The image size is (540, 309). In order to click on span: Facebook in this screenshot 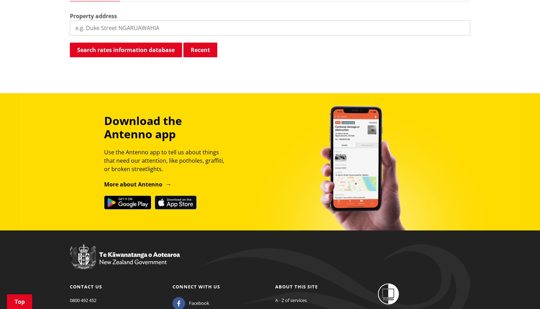, I will do `click(199, 303)`.